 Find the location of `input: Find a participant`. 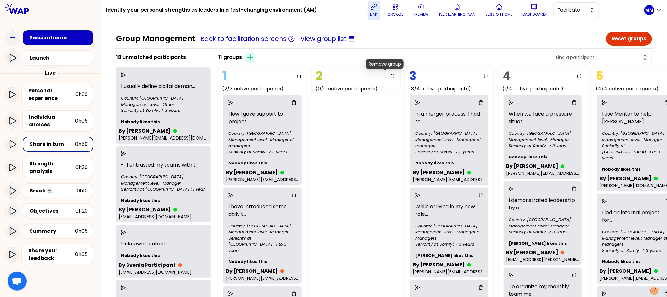

input: Find a participant is located at coordinates (598, 57).